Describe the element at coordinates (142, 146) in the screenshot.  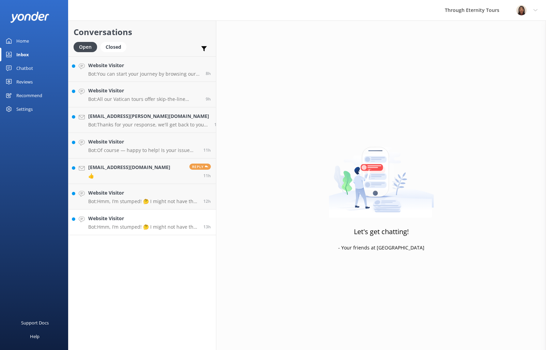
I see `a: Website VisitorBot:Of course — happy to help! Is your issue related to: - 🔄 Changing or canceling...` at that location.